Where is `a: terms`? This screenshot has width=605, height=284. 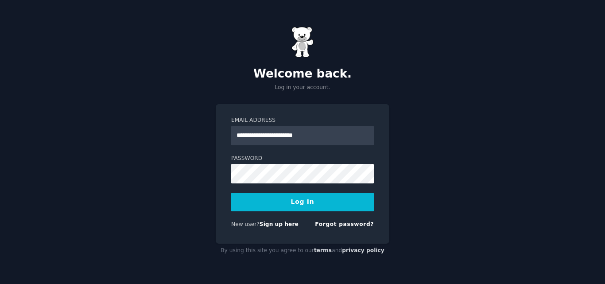 a: terms is located at coordinates (323, 250).